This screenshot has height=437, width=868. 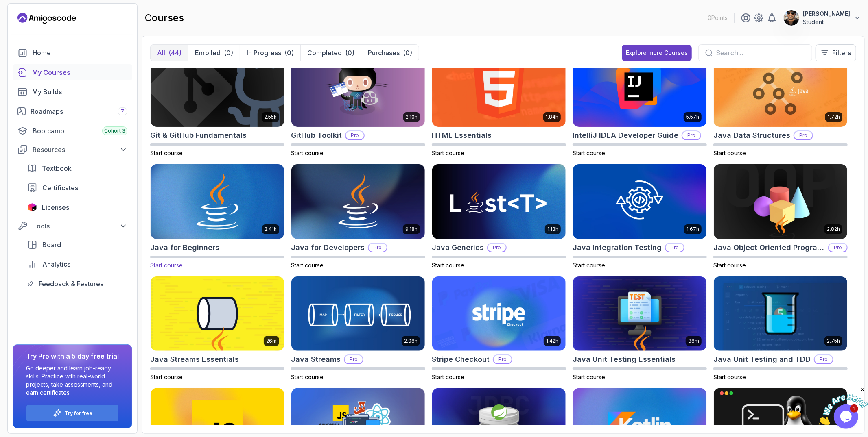 I want to click on p: 9.18h, so click(x=412, y=230).